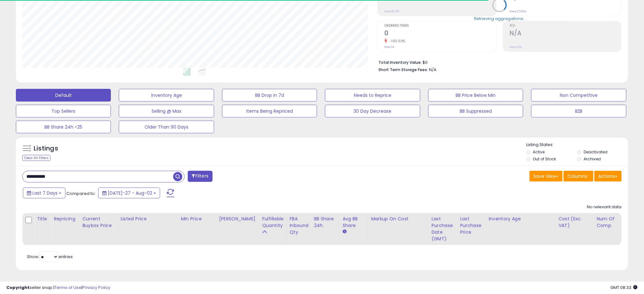 Image resolution: width=644 pixels, height=294 pixels. What do you see at coordinates (63, 111) in the screenshot?
I see `button: Top Sellers` at bounding box center [63, 111].